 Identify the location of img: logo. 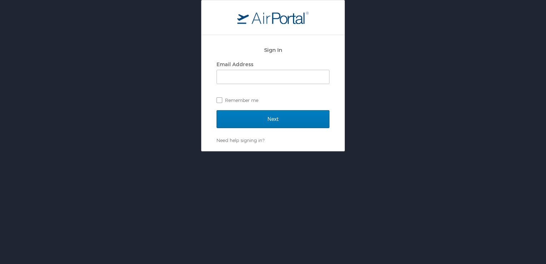
(273, 18).